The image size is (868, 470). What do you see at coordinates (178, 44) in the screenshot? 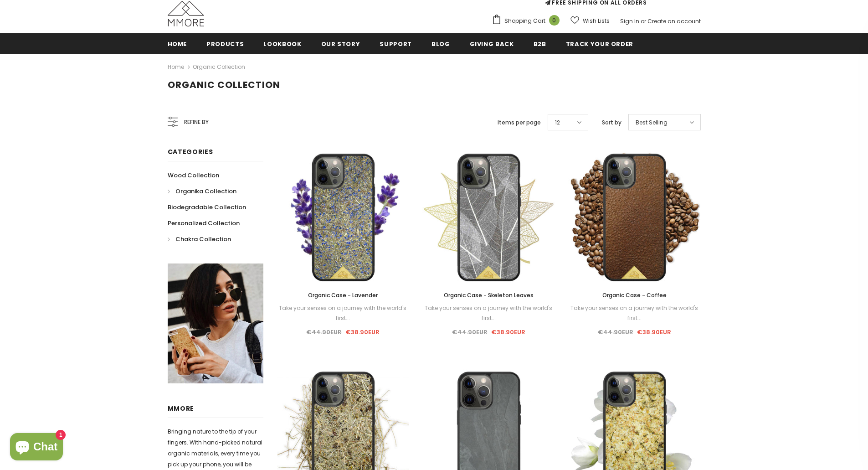
I see `span: Home` at bounding box center [178, 44].